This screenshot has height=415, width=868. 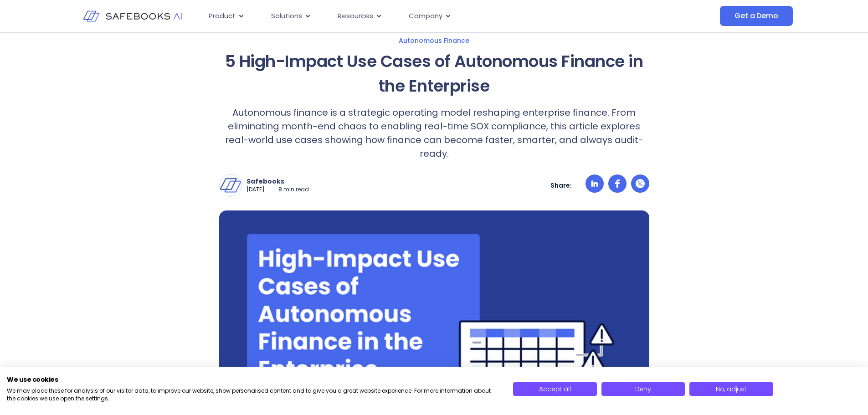 I want to click on a: Get a Demo, so click(x=756, y=16).